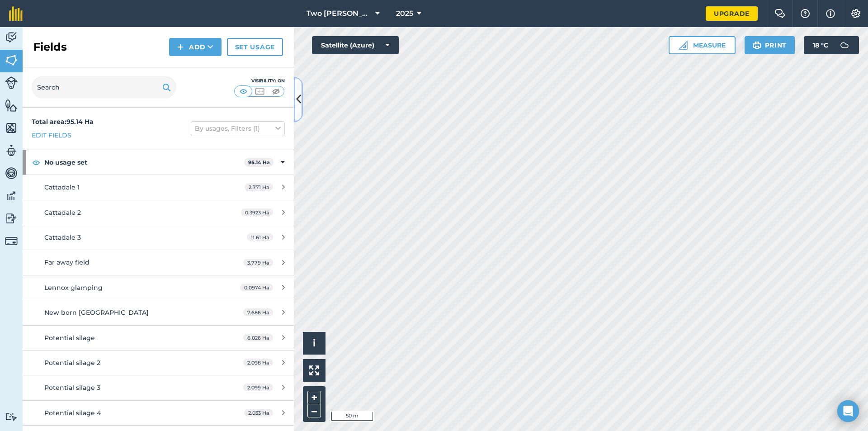 Image resolution: width=868 pixels, height=431 pixels. What do you see at coordinates (314, 343) in the screenshot?
I see `button: i` at bounding box center [314, 343].